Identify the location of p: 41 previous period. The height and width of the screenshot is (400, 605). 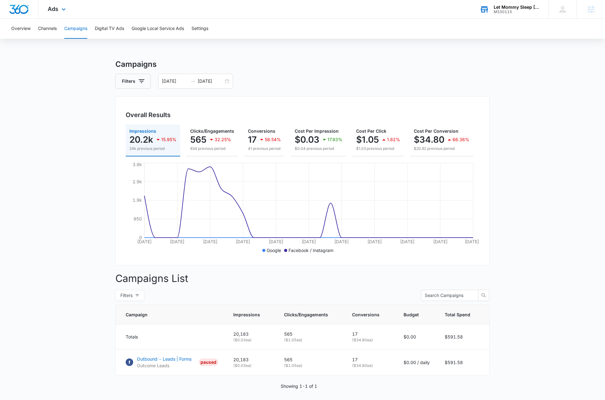
(265, 148).